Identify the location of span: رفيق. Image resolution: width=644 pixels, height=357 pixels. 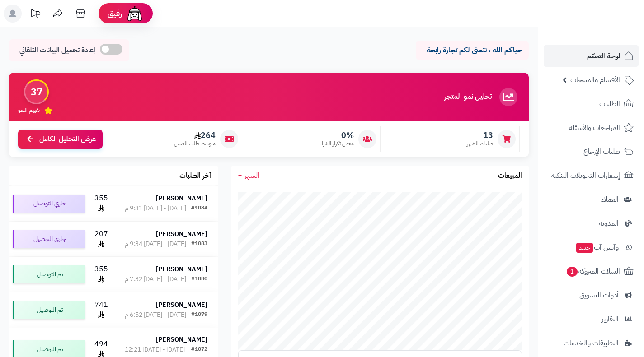
(114, 13).